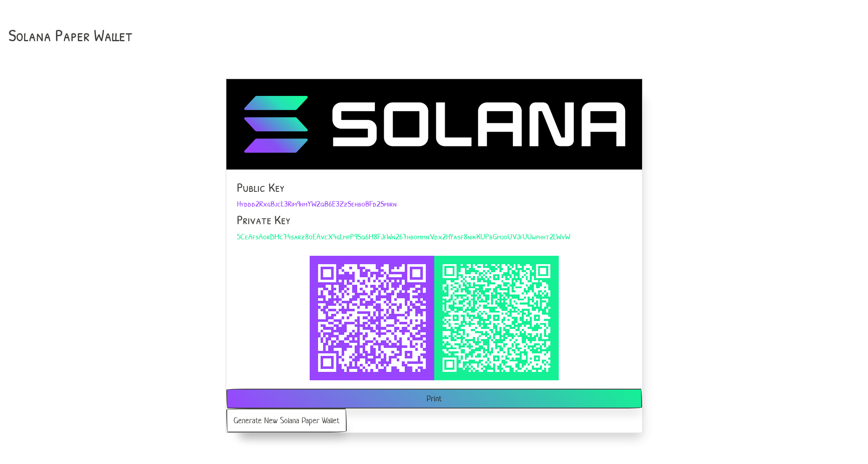 The width and height of the screenshot is (868, 464). What do you see at coordinates (372, 318) in the screenshot?
I see `img: 8WLNnHAAAABklEQVQDAM8WLakPxwtfAAAAAElFTkSuQmCC` at bounding box center [372, 318].